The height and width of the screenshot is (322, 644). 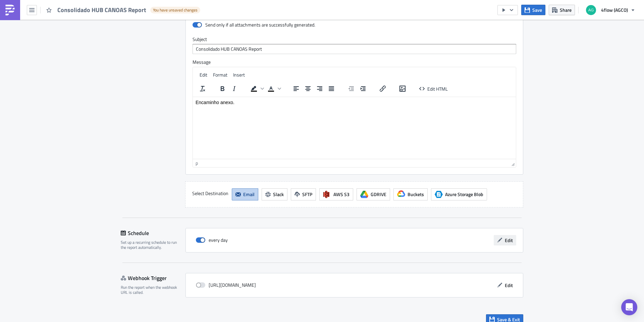 I want to click on span: SFTP, so click(x=307, y=194).